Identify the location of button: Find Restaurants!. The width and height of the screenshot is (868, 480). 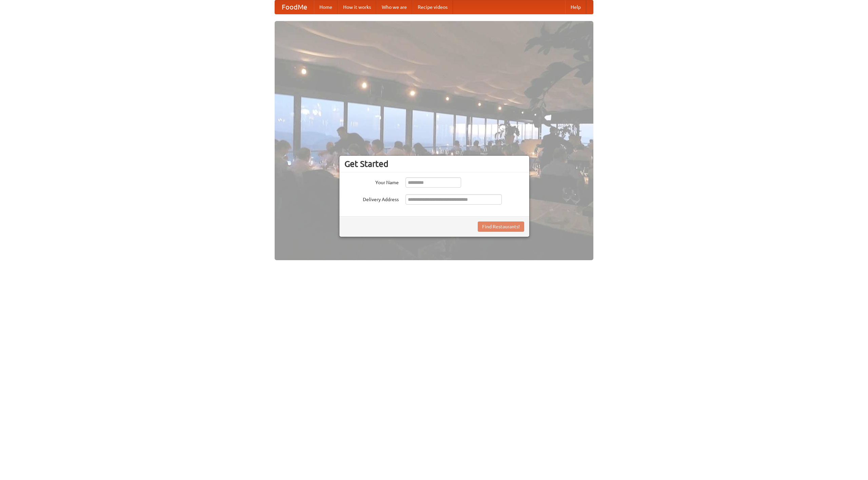
(501, 226).